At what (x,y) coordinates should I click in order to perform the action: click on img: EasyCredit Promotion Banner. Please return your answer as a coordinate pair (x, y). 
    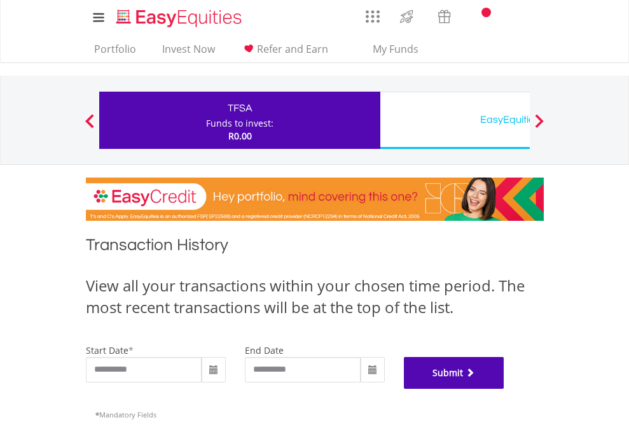
    Looking at the image, I should click on (315, 199).